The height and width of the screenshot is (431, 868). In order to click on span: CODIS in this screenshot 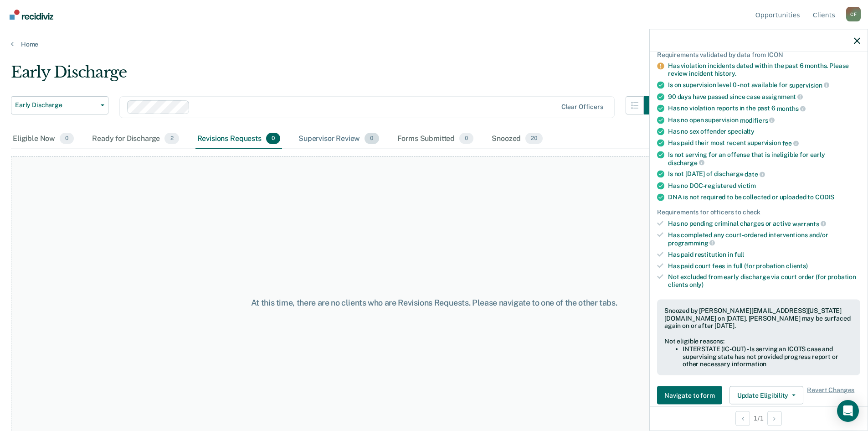, I will do `click(824, 196)`.